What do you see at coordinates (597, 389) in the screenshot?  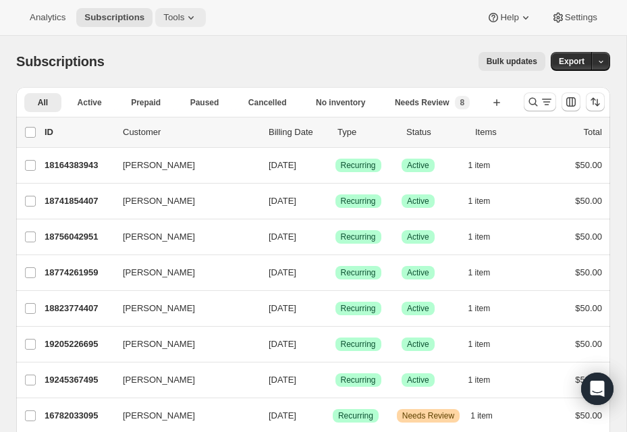 I see `div: Open Intercom Messenger` at bounding box center [597, 389].